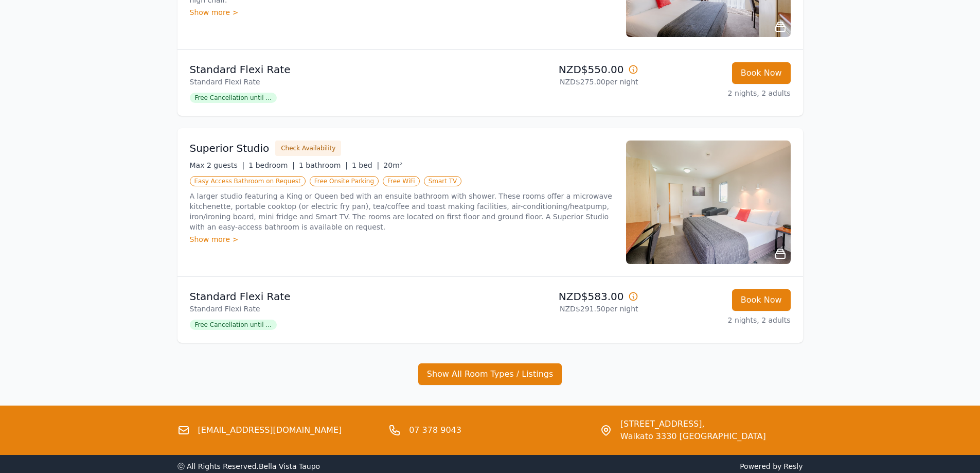  What do you see at coordinates (793, 466) in the screenshot?
I see `a: Resly` at bounding box center [793, 466].